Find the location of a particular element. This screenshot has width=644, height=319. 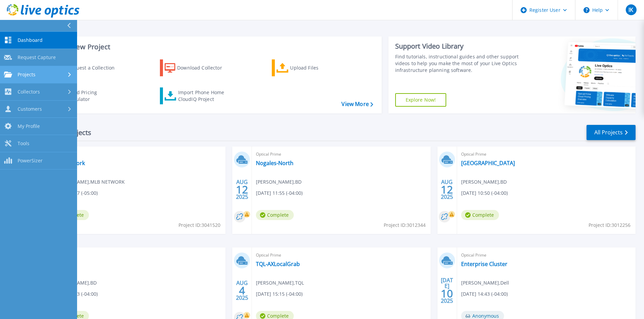

a: Enterprise Cluster is located at coordinates (484, 264).